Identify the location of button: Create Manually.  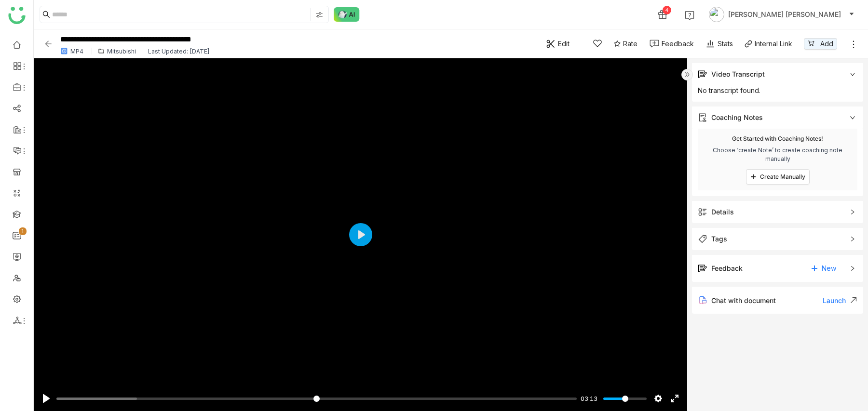
(778, 177).